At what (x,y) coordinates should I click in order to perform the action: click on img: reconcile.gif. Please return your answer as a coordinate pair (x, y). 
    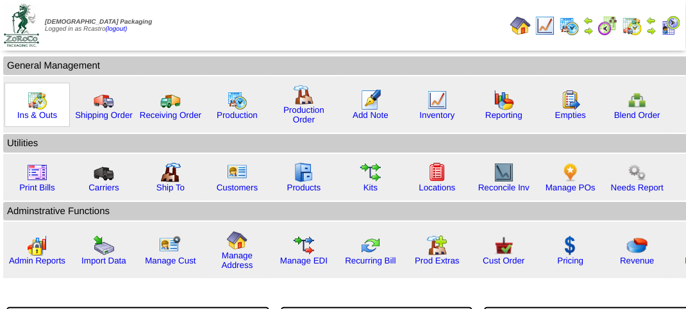
    Looking at the image, I should click on (371, 246).